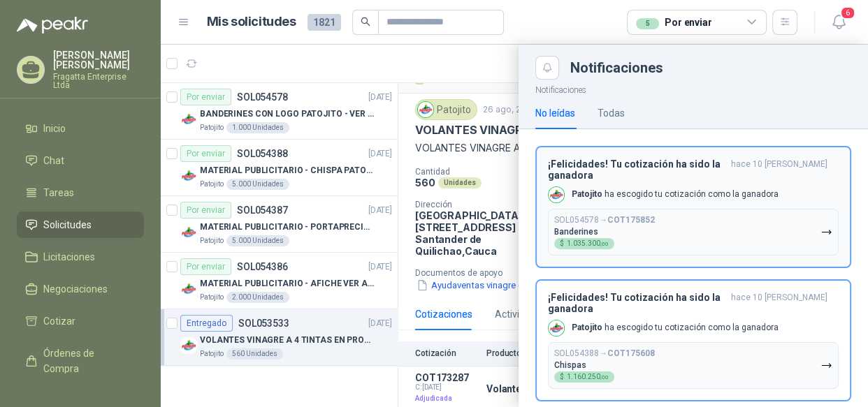  Describe the element at coordinates (324, 22) in the screenshot. I see `span: 1821` at that location.